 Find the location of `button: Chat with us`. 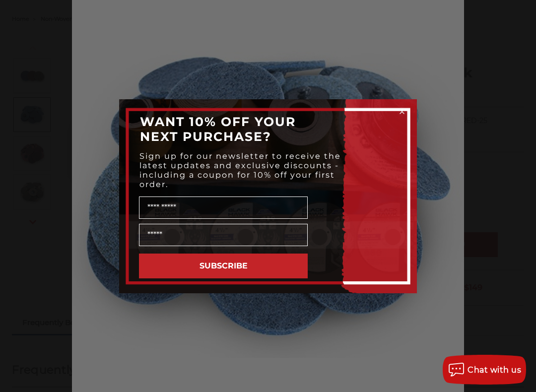

button: Chat with us is located at coordinates (485, 370).